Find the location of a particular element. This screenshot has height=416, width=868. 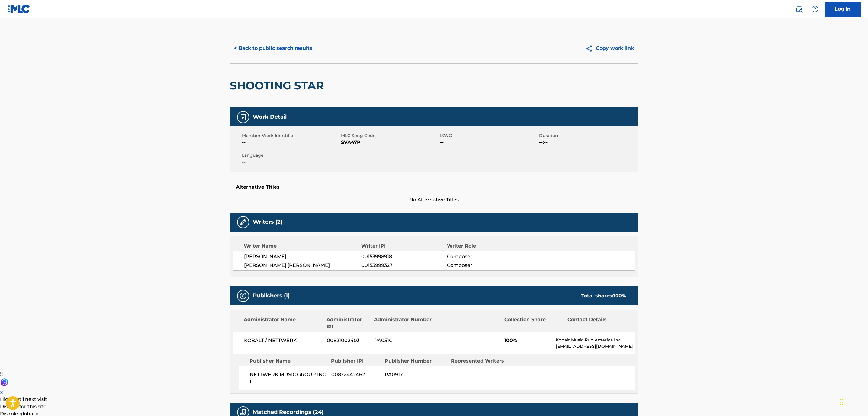

span: 00821002403 is located at coordinates (348, 340).